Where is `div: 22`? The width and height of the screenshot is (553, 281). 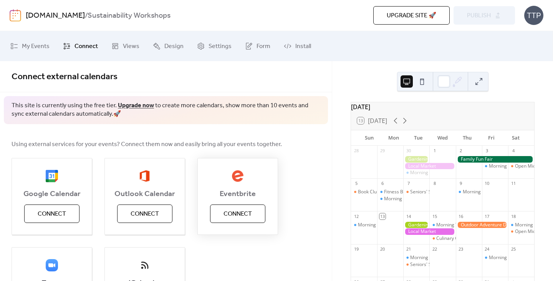
div: 22 is located at coordinates (434, 249).